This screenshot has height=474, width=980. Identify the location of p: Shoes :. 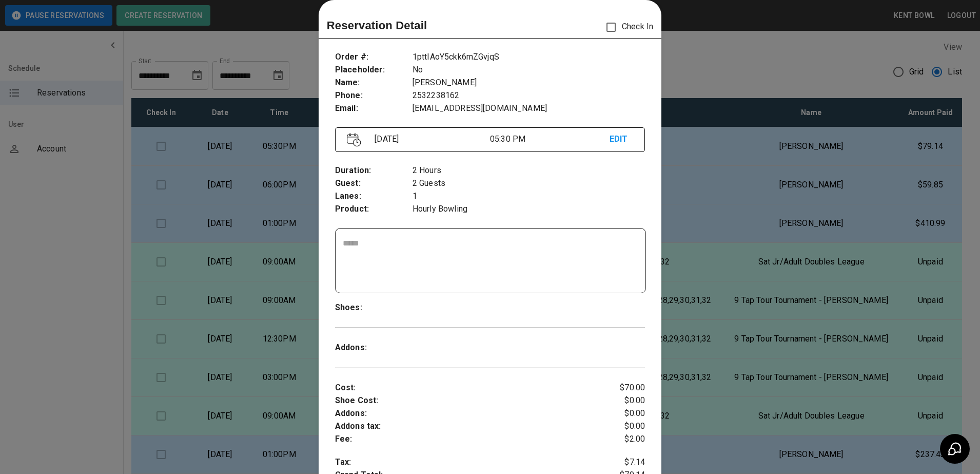
(374, 307).